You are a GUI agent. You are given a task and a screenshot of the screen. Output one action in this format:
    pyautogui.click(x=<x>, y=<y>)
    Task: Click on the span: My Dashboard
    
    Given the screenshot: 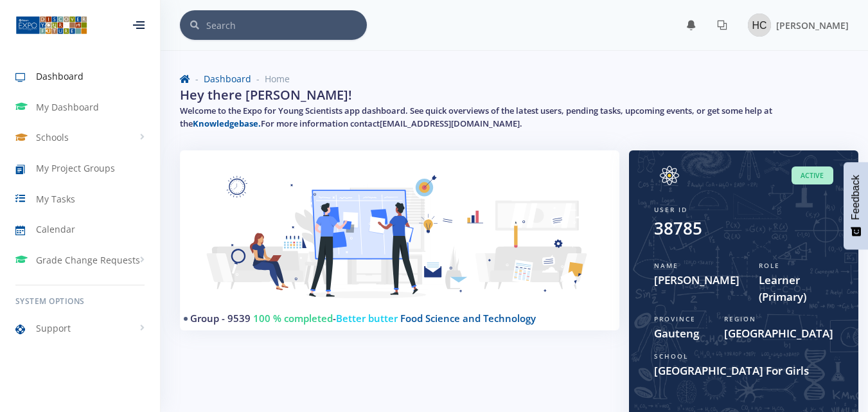 What is the action you would take?
    pyautogui.click(x=68, y=107)
    